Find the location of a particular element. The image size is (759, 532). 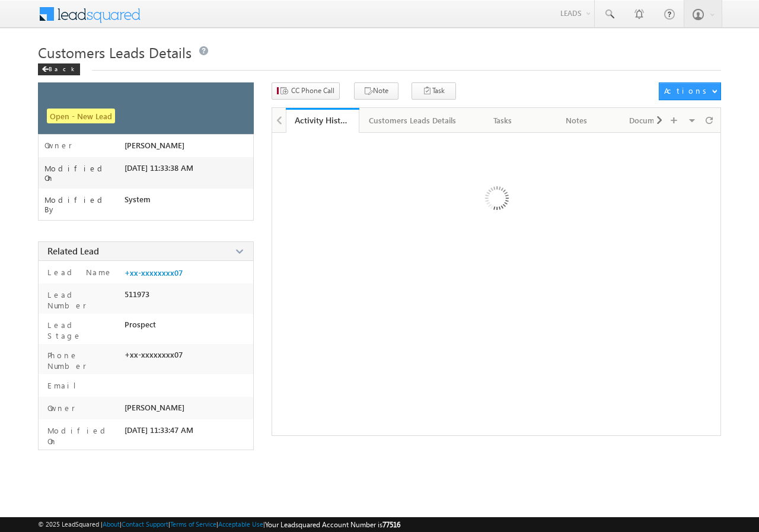

span: Your Leadsquared Account Number is is located at coordinates (333, 524).